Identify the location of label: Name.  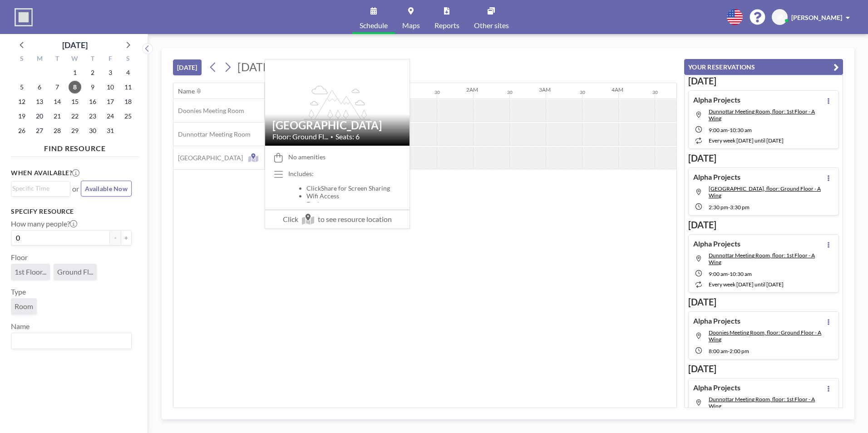
(20, 326).